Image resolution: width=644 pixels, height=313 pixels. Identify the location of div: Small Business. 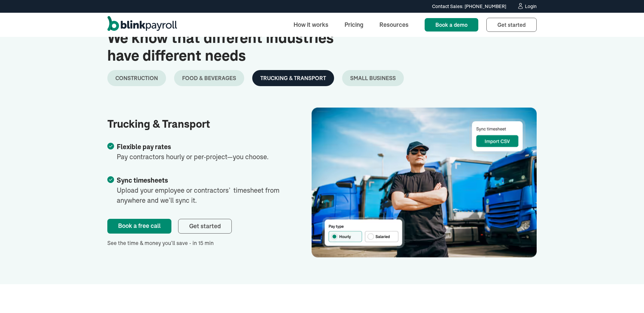
(373, 78).